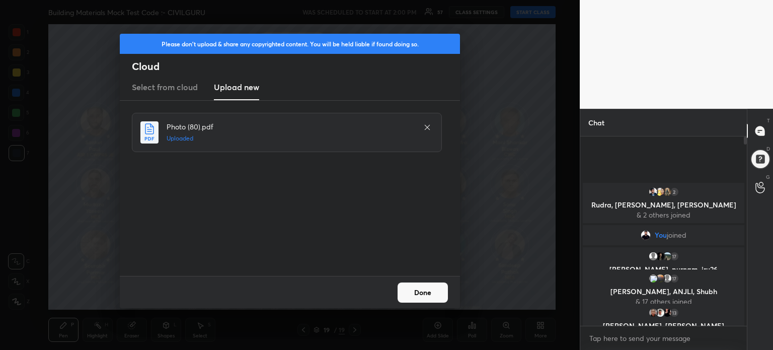  What do you see at coordinates (660, 192) in the screenshot?
I see `img: bb25b7f26b9d4bcfb519730462e603d3.14422356_3` at bounding box center [660, 192].